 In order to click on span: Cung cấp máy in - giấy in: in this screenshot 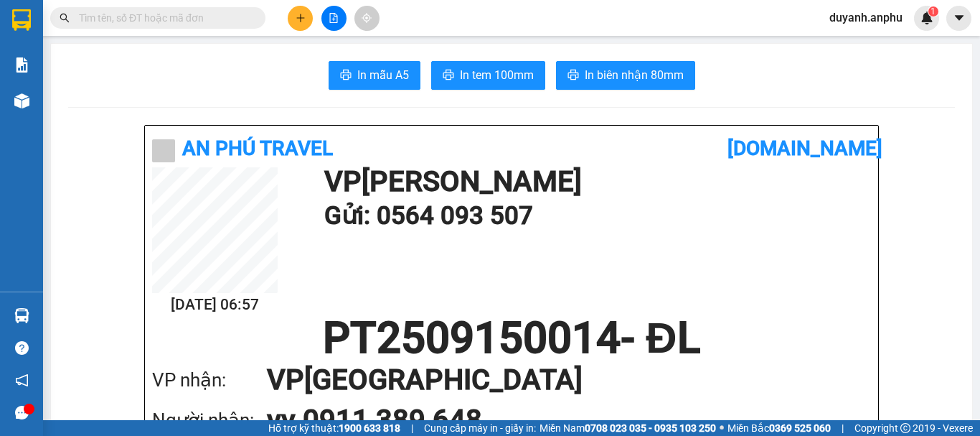, I will do `click(480, 427)`.